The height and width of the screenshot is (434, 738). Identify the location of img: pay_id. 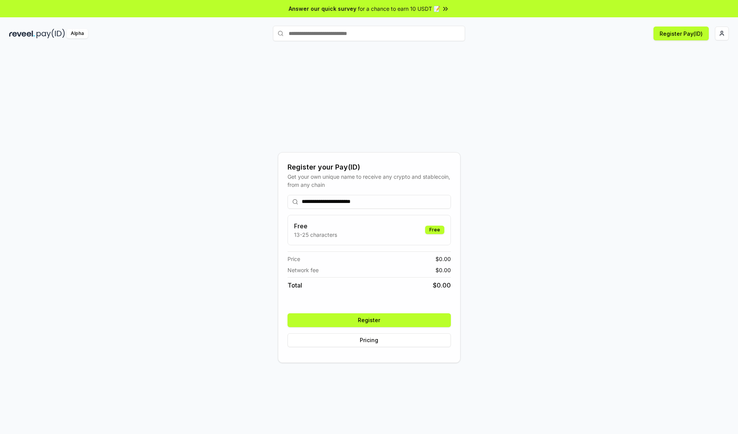
(51, 33).